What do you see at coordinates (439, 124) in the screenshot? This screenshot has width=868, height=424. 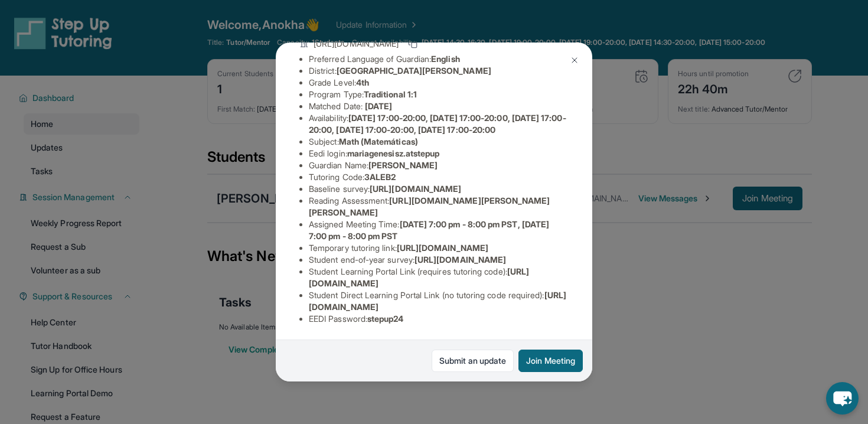 I see `li: Availability:` at bounding box center [439, 124].